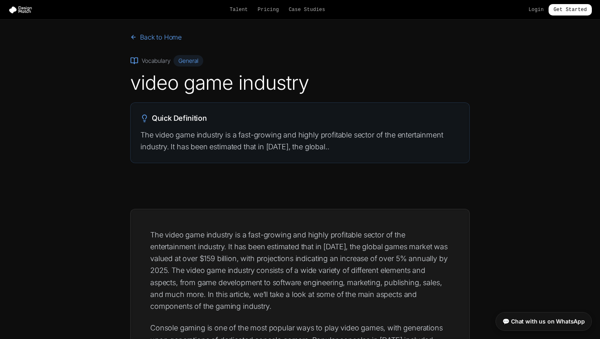 This screenshot has width=600, height=339. I want to click on a: Case Studies, so click(306, 10).